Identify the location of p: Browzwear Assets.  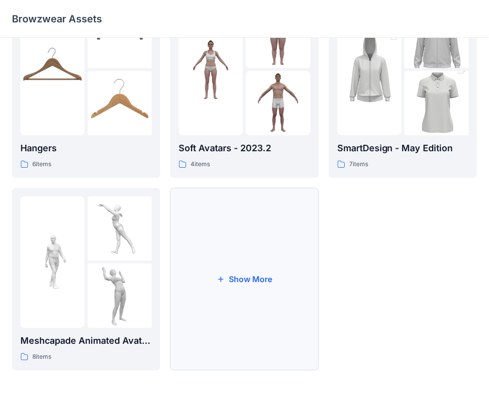
(57, 19).